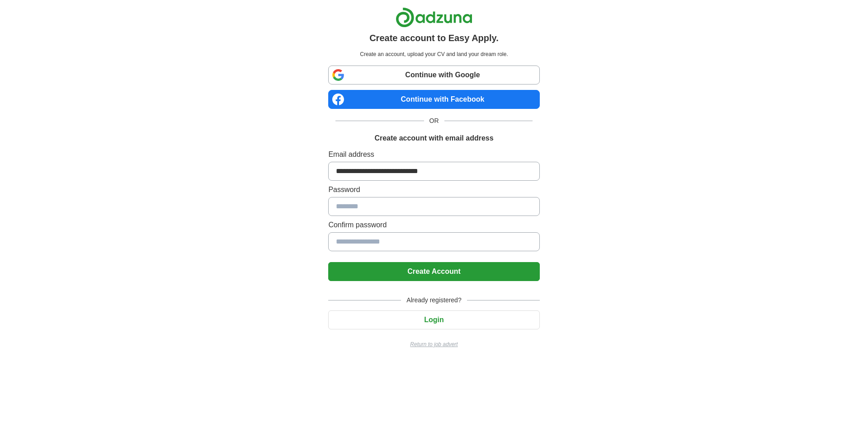 This screenshot has height=427, width=868. What do you see at coordinates (434, 75) in the screenshot?
I see `a: Continue with Google` at bounding box center [434, 75].